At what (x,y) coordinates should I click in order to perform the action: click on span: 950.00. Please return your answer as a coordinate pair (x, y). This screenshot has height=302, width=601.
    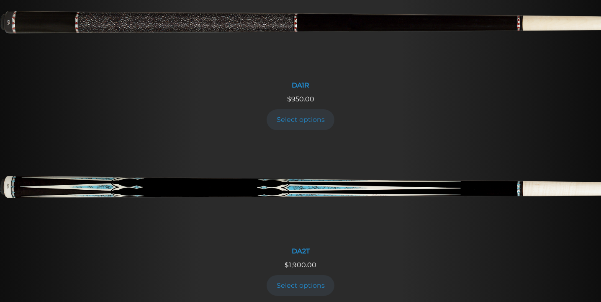
    Looking at the image, I should click on (301, 99).